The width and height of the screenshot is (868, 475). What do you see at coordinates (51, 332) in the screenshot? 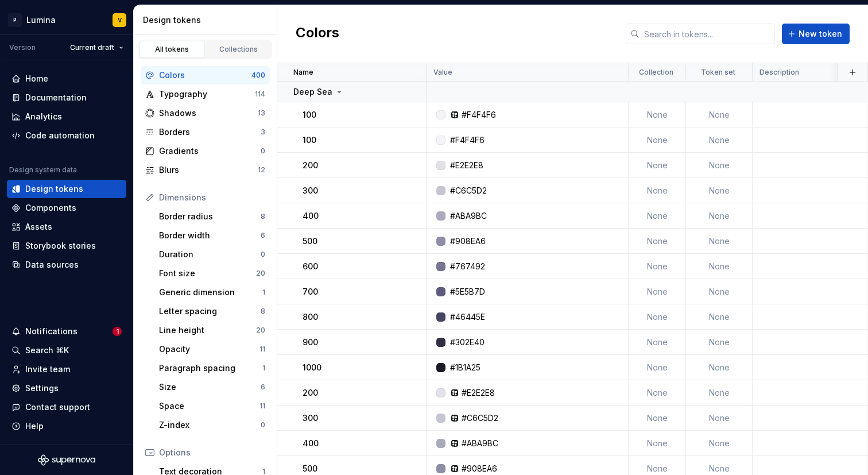
I see `div: Notifications` at bounding box center [51, 332].